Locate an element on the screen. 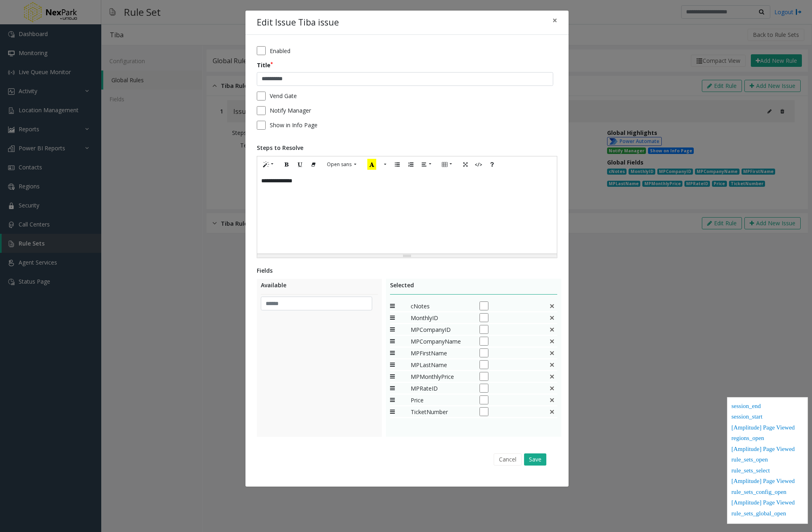  span: MPMonthlyPrice is located at coordinates (441, 376).